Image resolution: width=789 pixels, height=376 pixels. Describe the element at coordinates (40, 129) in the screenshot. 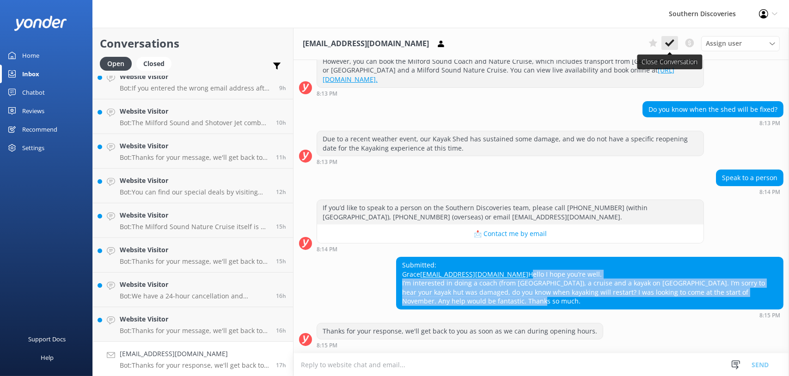

I see `div: Recommend` at that location.